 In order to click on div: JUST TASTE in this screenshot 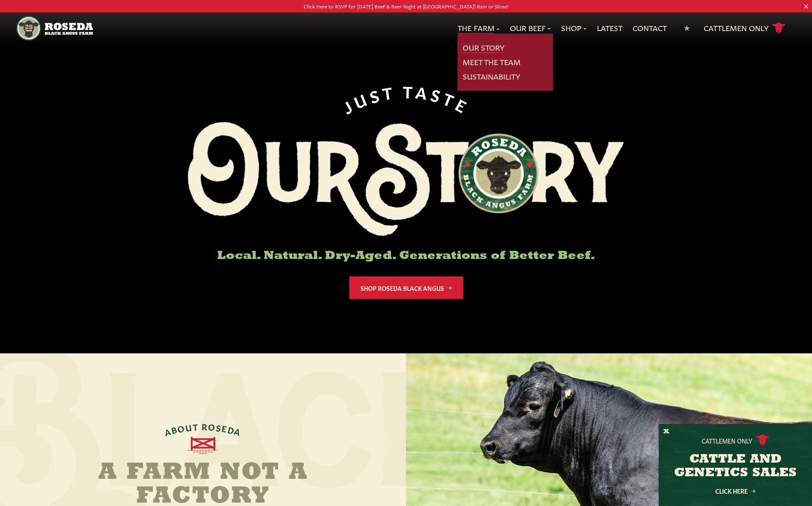, I will do `click(406, 99)`.